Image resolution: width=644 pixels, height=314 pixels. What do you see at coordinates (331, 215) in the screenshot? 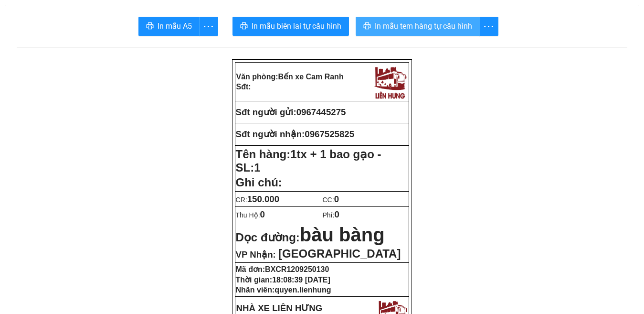
I see `span: Phí:` at bounding box center [331, 215].